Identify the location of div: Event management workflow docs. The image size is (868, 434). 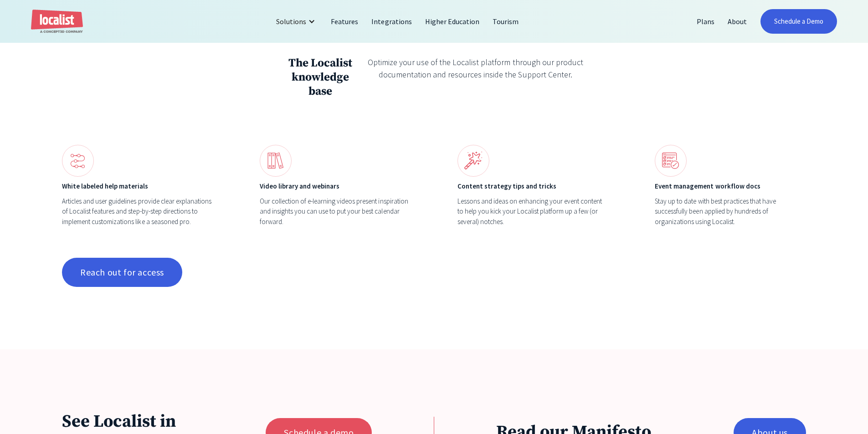
(730, 187).